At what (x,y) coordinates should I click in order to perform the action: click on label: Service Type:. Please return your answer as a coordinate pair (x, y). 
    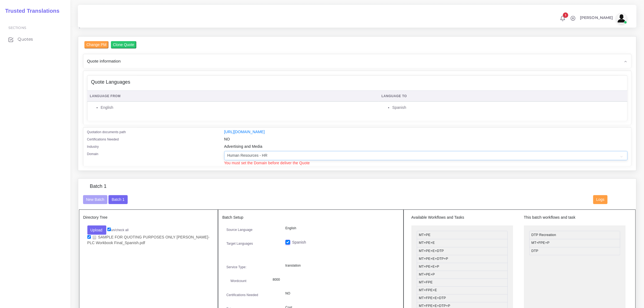
    Looking at the image, I should click on (236, 267).